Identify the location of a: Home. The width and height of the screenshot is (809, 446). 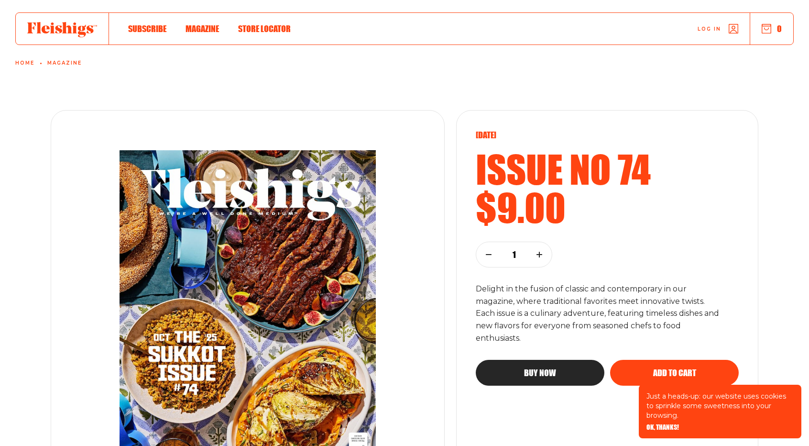
(25, 63).